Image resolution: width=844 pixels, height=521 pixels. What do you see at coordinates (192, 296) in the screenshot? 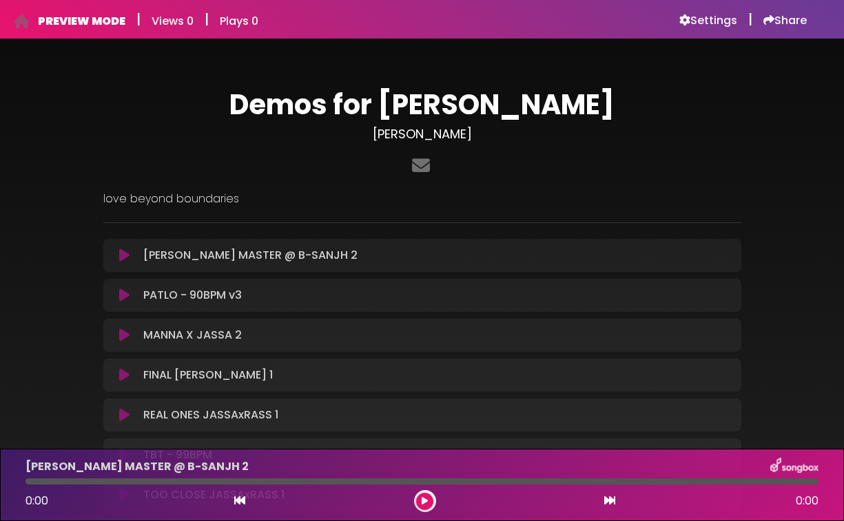
I see `p: PATLO - 90BPM v3` at bounding box center [192, 296].